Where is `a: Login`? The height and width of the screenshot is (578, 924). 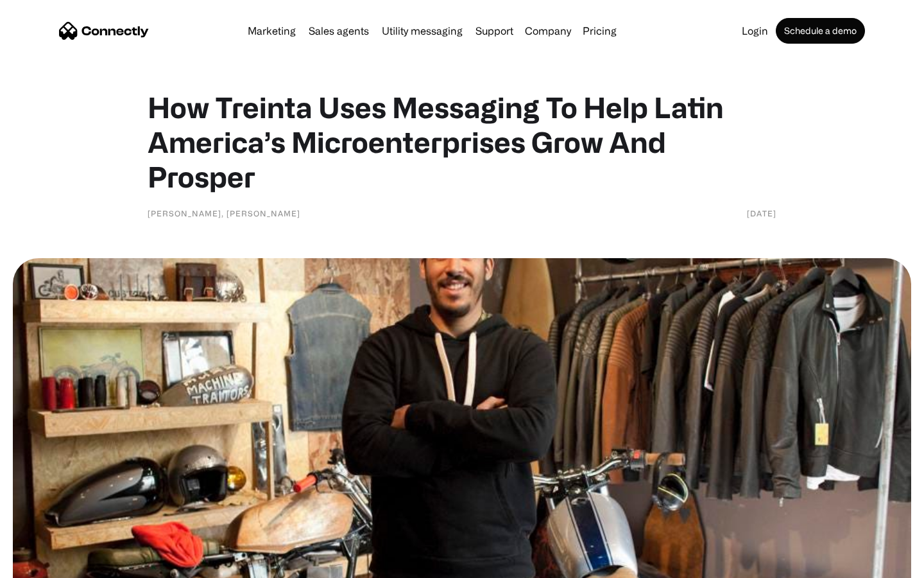 a: Login is located at coordinates (755, 31).